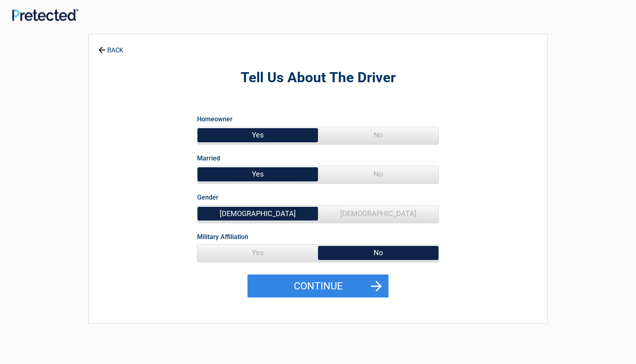 The width and height of the screenshot is (636, 364). What do you see at coordinates (111, 46) in the screenshot?
I see `a: BACK` at bounding box center [111, 46].